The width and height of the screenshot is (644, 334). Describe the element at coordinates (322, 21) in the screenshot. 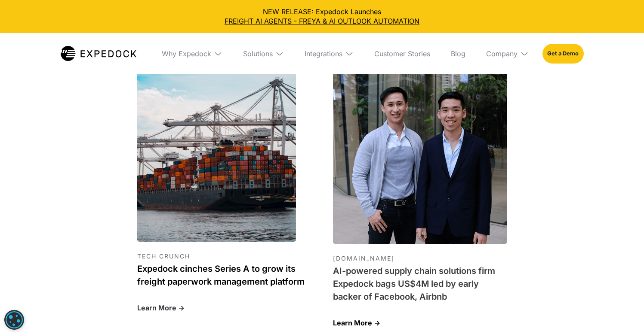

I see `a: FREIGHT AI AGENTS - FREYA & AI OUTLOOK AUTOMATION` at that location.